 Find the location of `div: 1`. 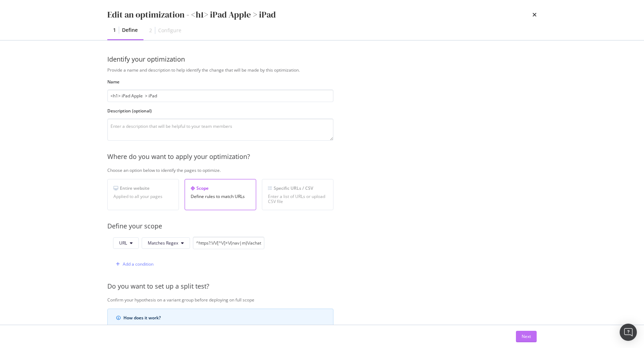

div: 1 is located at coordinates (115, 30).